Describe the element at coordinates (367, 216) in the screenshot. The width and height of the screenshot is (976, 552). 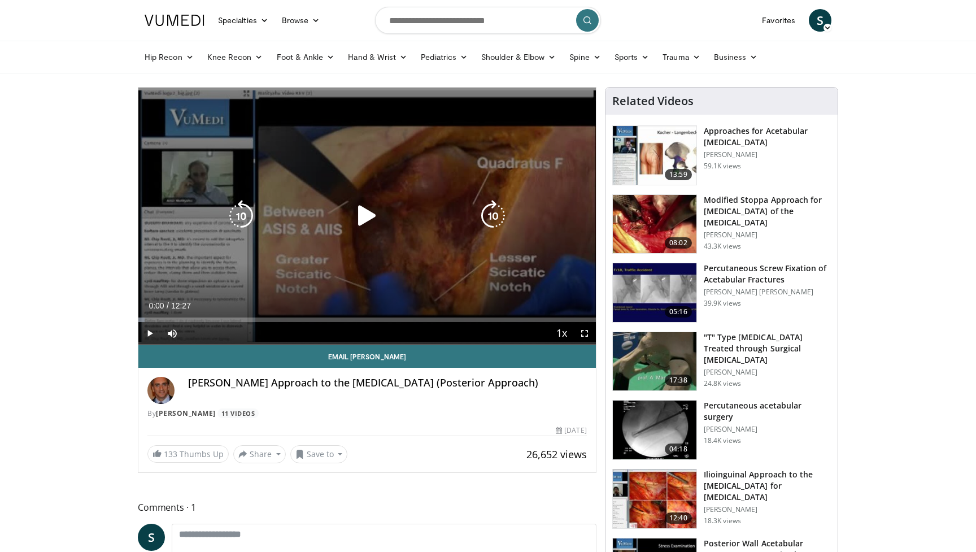
I see `video-js: Video Player` at that location.